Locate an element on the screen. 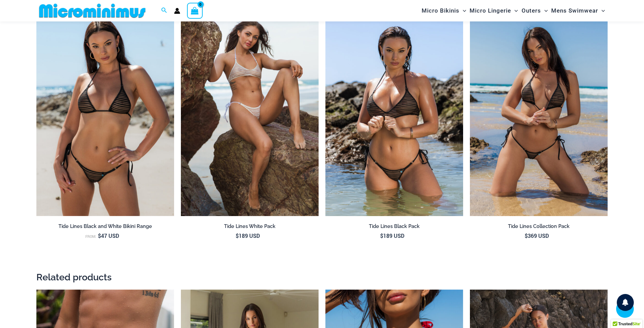  span: Mens Swimwear is located at coordinates (574, 11).